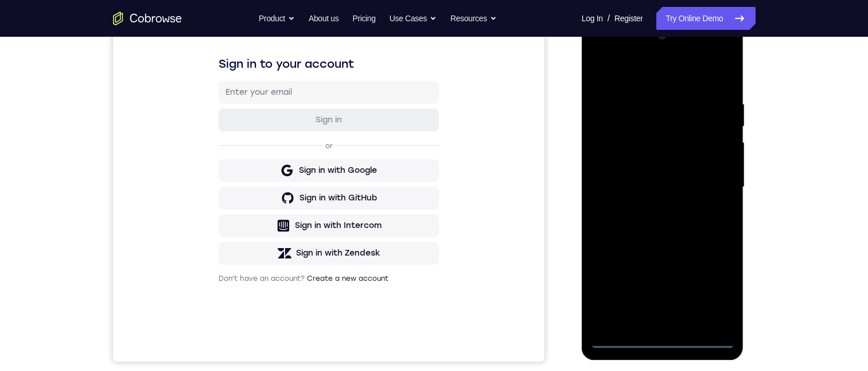 The image size is (868, 371). I want to click on div: Sign in with Intercom, so click(225, 249).